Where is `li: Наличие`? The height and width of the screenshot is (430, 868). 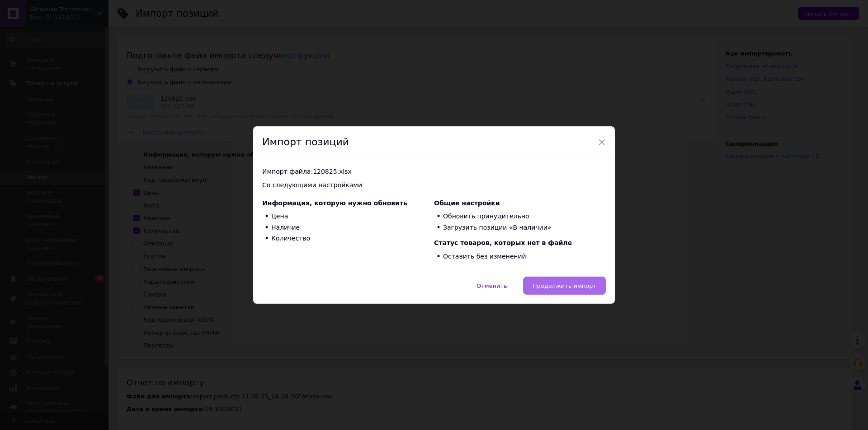
li: Наличие is located at coordinates (348, 227).